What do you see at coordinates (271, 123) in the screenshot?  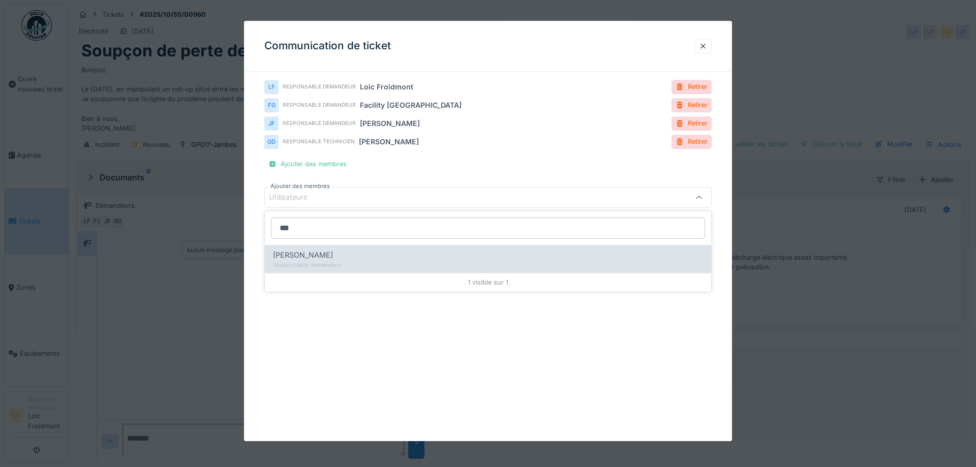 I see `div: JF` at bounding box center [271, 123].